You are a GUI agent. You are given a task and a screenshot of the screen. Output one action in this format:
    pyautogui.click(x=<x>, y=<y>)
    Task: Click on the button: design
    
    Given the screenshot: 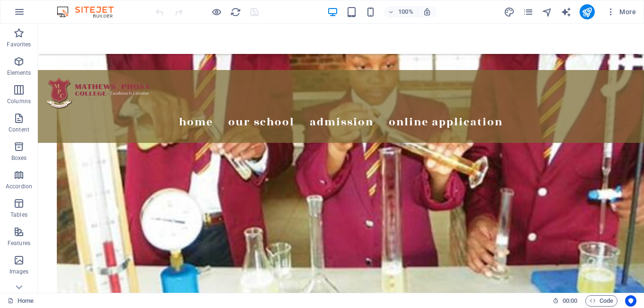 What is the action you would take?
    pyautogui.click(x=509, y=12)
    